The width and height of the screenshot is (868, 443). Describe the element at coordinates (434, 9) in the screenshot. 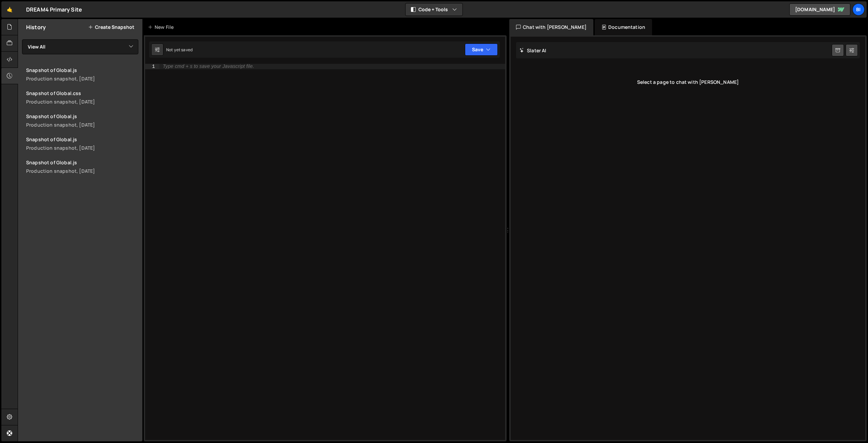

I see `button: Code + Tools` at that location.